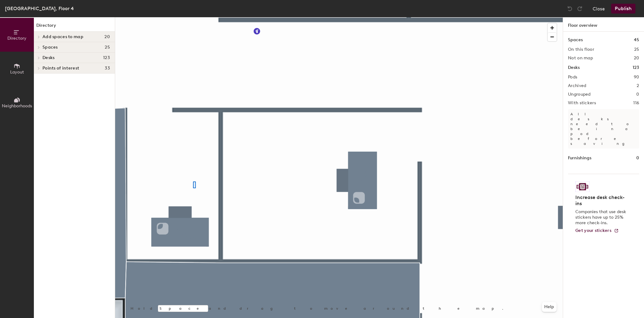 This screenshot has width=644, height=318. What do you see at coordinates (107, 37) in the screenshot?
I see `span: 20` at bounding box center [107, 37].